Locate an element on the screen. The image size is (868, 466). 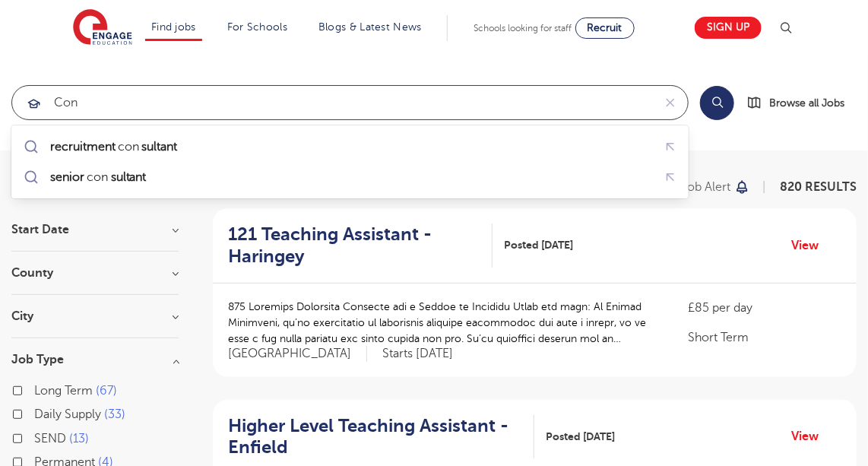
h3: County is located at coordinates (95, 273).